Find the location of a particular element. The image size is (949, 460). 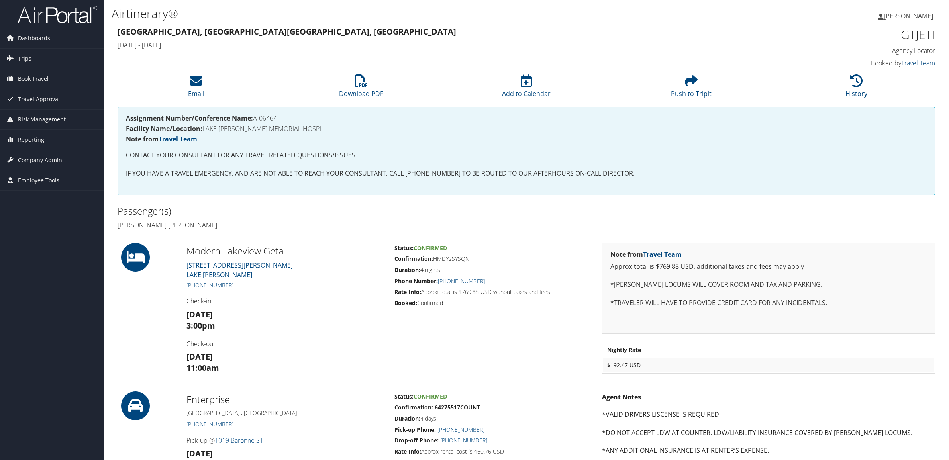

strong: Assignment Number/Conference Name: is located at coordinates (189, 118).